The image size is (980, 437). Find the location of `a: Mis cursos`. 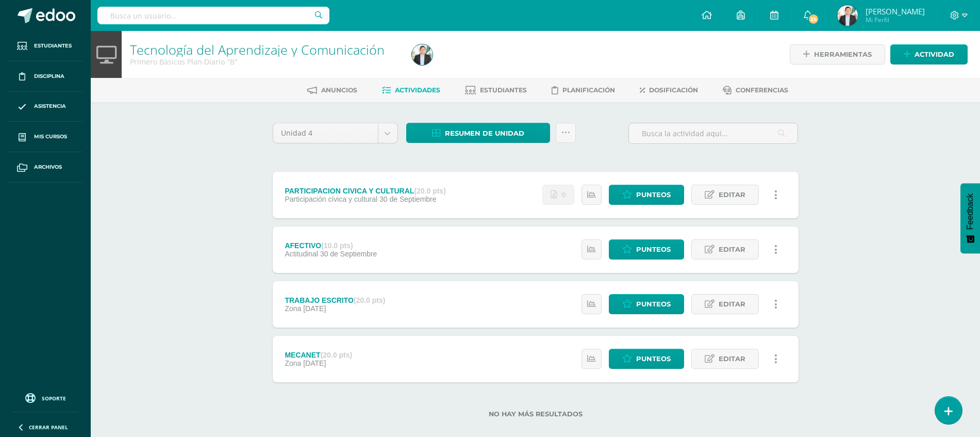

a: Mis cursos is located at coordinates (45, 137).